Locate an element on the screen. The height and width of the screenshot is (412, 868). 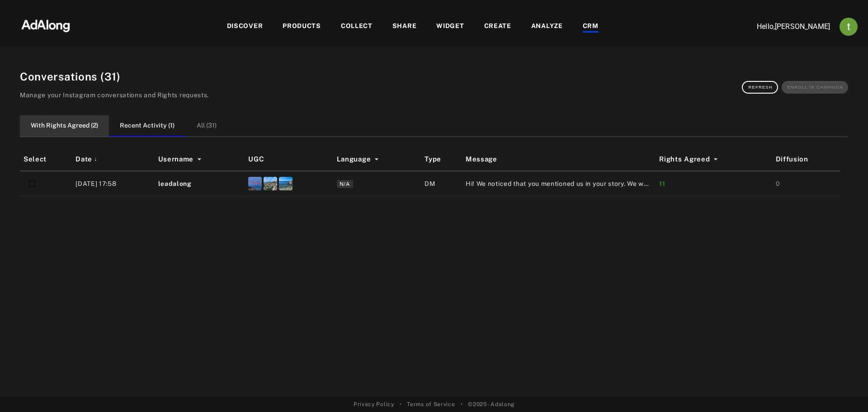
div: CREATE is located at coordinates (498, 27).